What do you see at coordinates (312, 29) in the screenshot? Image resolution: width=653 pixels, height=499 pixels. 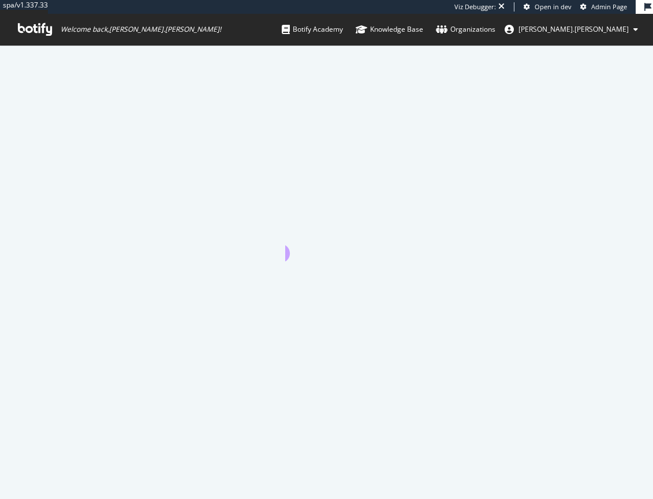 I see `a: Botify Academy` at bounding box center [312, 29].